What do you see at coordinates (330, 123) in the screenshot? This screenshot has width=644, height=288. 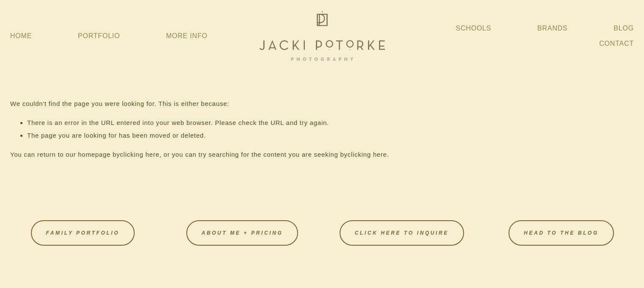 I see `li: There is an error in the URL entered into your web browser. Please check the URL and try again.` at bounding box center [330, 123].